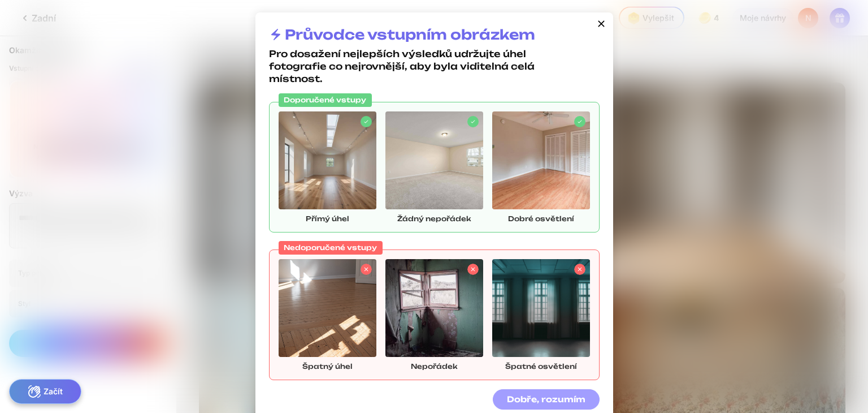  I want to click on font: Průvodce vstupním obrázkem, so click(410, 35).